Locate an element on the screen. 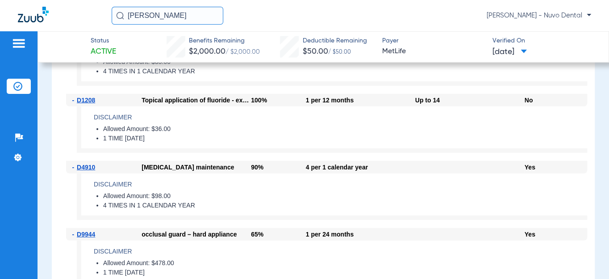  img: Zuub Logo is located at coordinates (33, 14).